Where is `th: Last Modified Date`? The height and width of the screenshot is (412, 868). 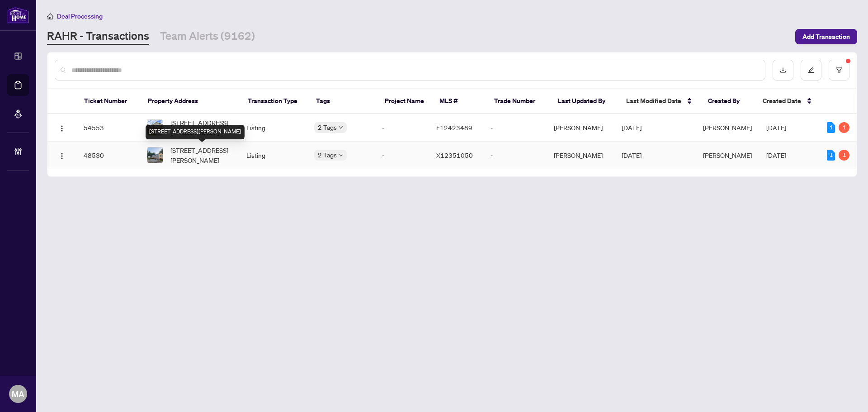 th: Last Modified Date is located at coordinates (660, 102).